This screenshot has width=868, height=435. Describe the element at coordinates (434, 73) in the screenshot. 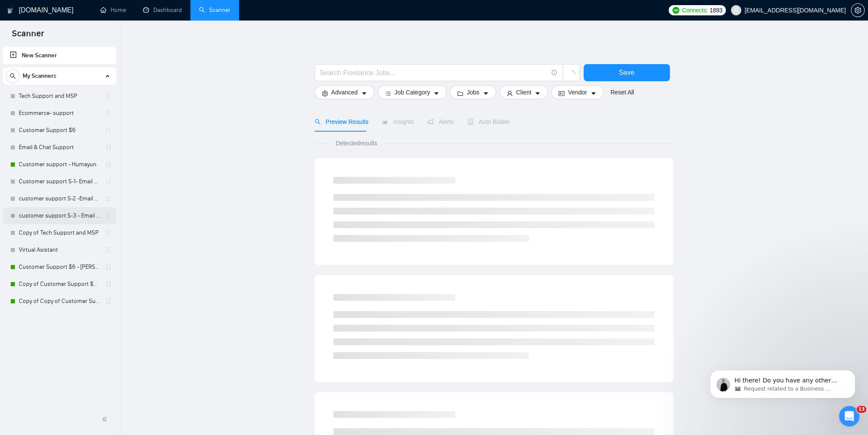

I see `input: Search Freelance Jobs...` at that location.